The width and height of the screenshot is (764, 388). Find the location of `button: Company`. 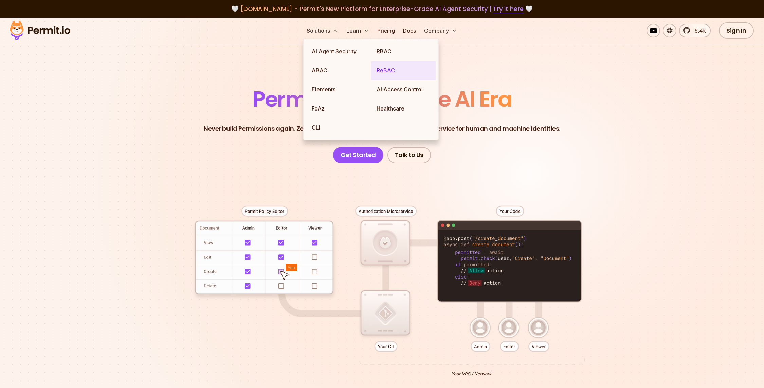

button: Company is located at coordinates (440, 31).